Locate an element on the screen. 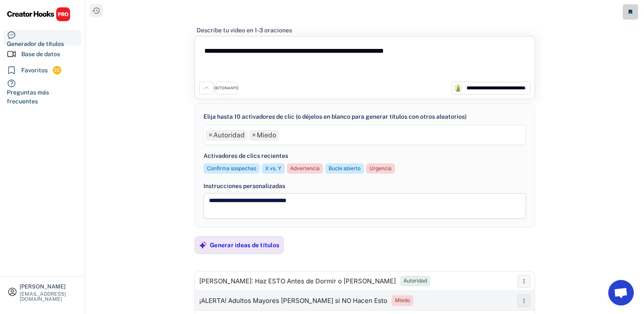 This screenshot has width=644, height=314. div: Urgencia is located at coordinates (381, 169).